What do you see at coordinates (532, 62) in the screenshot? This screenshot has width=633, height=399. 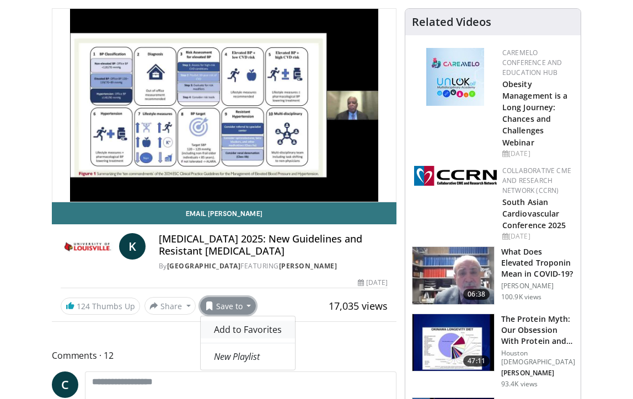 I see `a: CaReMeLO Conference and Education Hub` at bounding box center [532, 62].